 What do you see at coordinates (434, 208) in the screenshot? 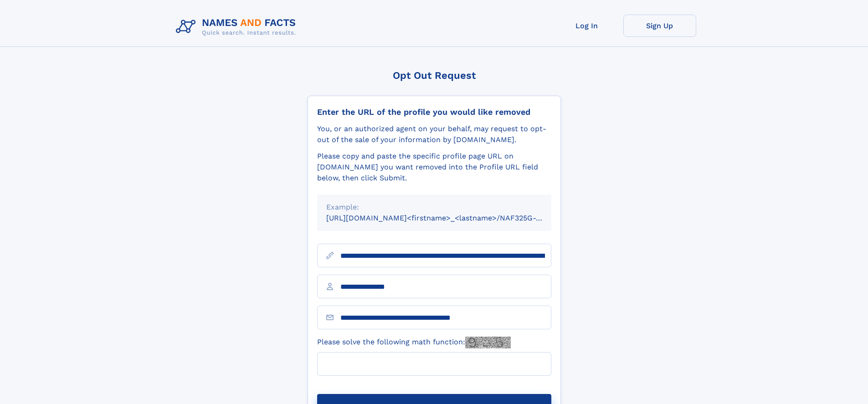
I see `div: Example:` at bounding box center [434, 208].